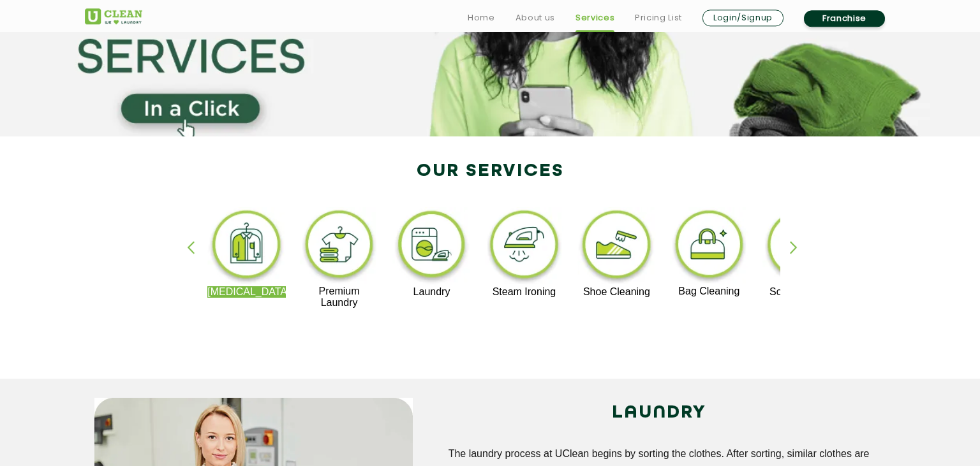 The image size is (980, 466). Describe the element at coordinates (524, 247) in the screenshot. I see `img: steam_ironing_11zon.webp` at that location.